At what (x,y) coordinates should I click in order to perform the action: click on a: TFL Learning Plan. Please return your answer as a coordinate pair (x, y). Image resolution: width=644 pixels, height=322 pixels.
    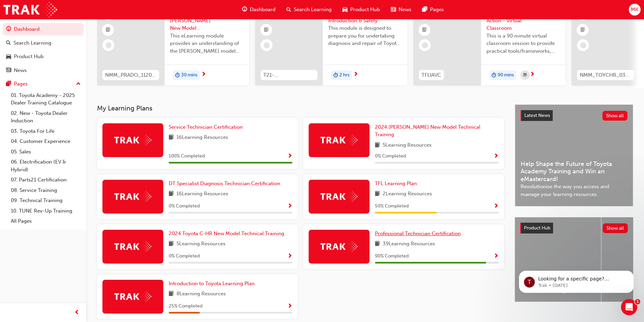
    Looking at the image, I should click on (397, 183).